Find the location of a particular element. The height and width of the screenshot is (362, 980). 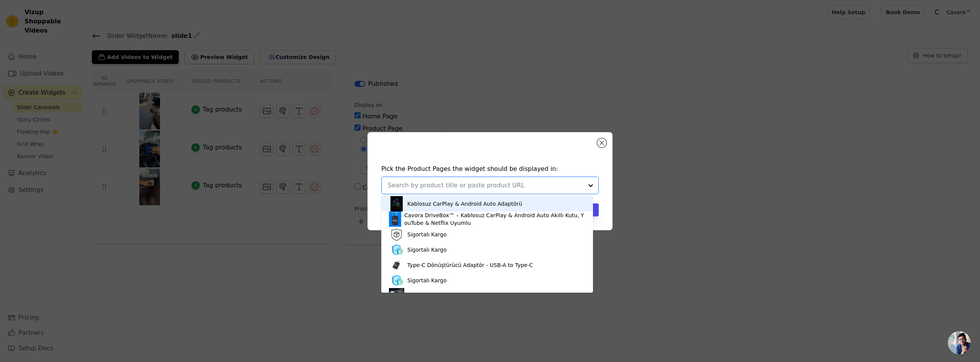

div: Type-C Dönüştürücü Adaptör - USB-A to Type-C is located at coordinates (470, 265).